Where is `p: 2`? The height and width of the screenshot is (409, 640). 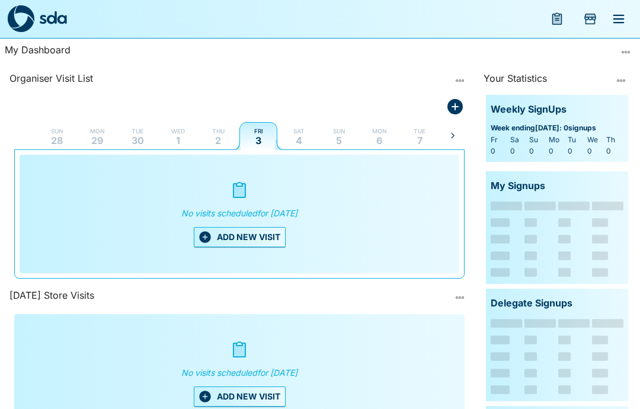
p: 2 is located at coordinates (218, 141).